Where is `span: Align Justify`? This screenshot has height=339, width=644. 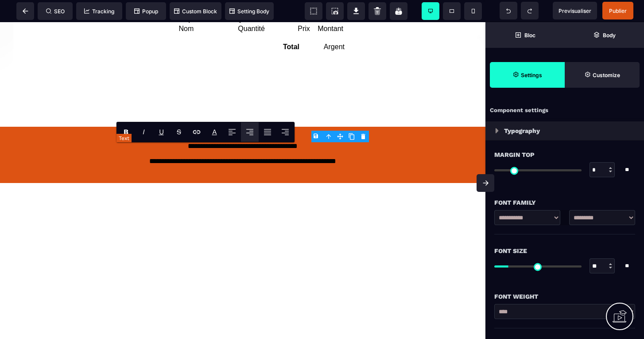
span: Align Justify is located at coordinates (268, 132).